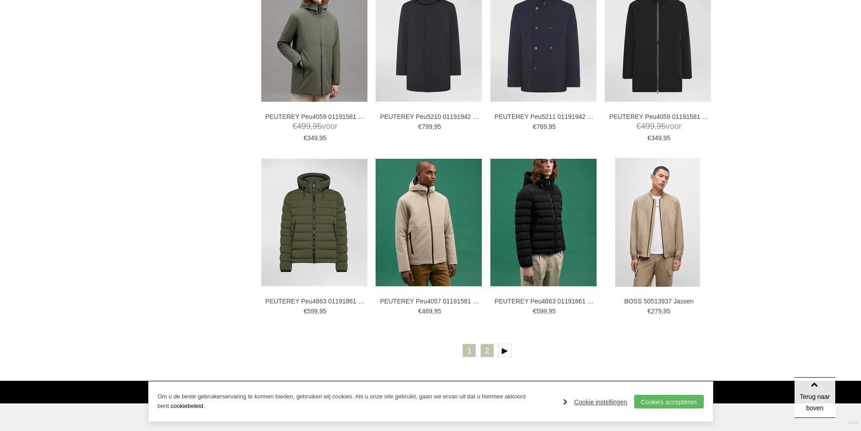  I want to click on a: cookiebeleid, so click(187, 406).